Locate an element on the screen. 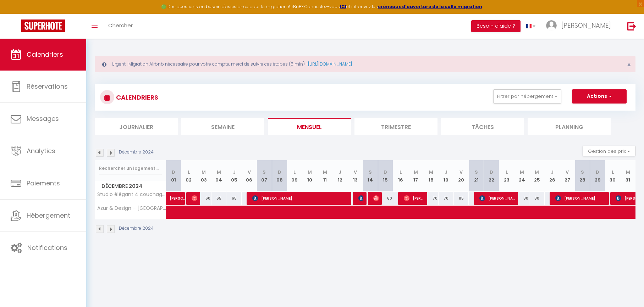 The height and width of the screenshot is (307, 644). li: Semaine is located at coordinates (223, 126).